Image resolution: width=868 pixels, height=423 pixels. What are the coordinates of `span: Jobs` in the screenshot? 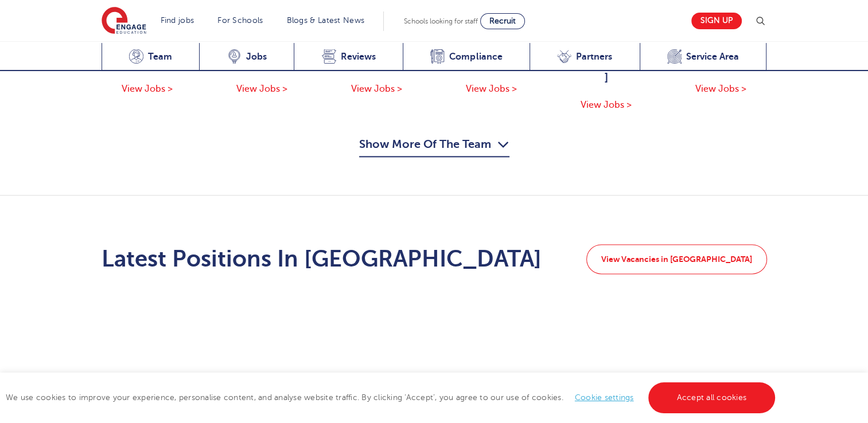 It's located at (257, 57).